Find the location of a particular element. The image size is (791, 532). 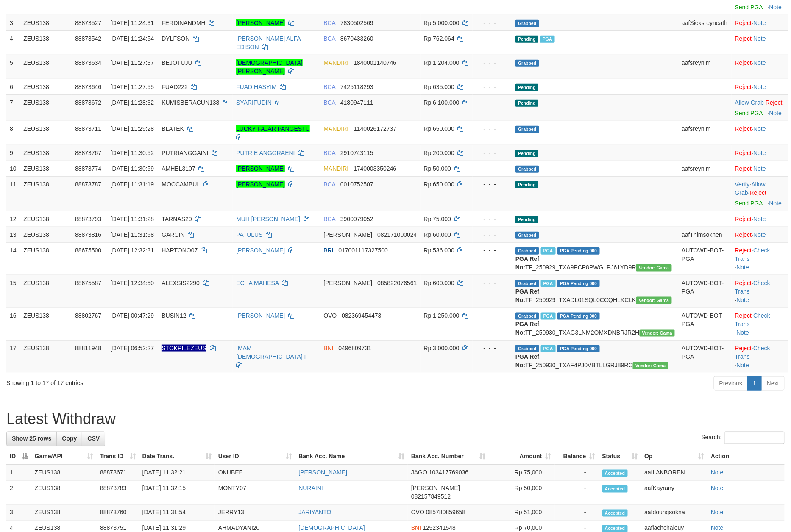

span: 88675587 is located at coordinates (88, 283).